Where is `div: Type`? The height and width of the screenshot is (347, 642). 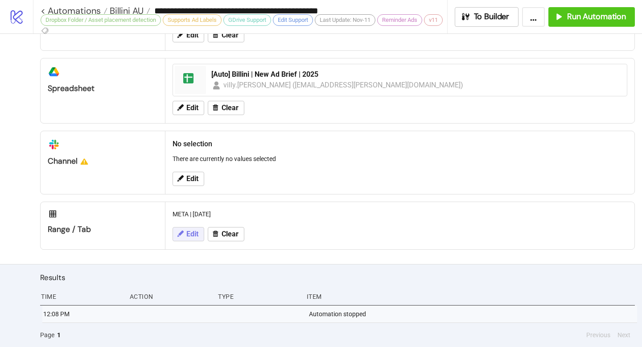
div: Type is located at coordinates (258, 297).